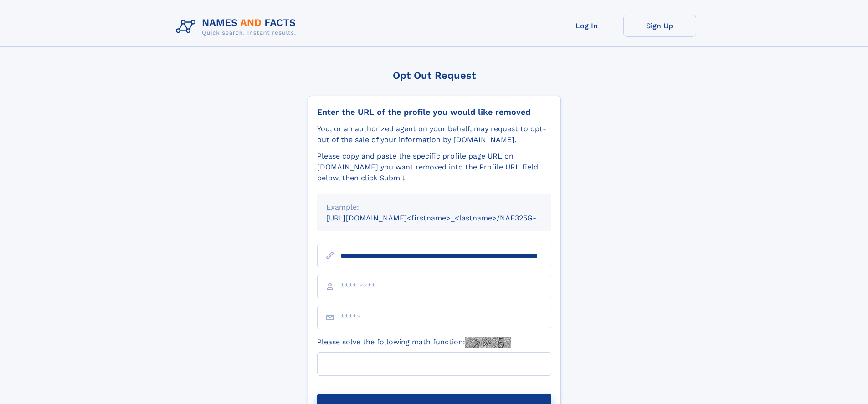 Image resolution: width=868 pixels, height=404 pixels. What do you see at coordinates (414, 343) in the screenshot?
I see `label: Please solve the following math function:` at bounding box center [414, 343].